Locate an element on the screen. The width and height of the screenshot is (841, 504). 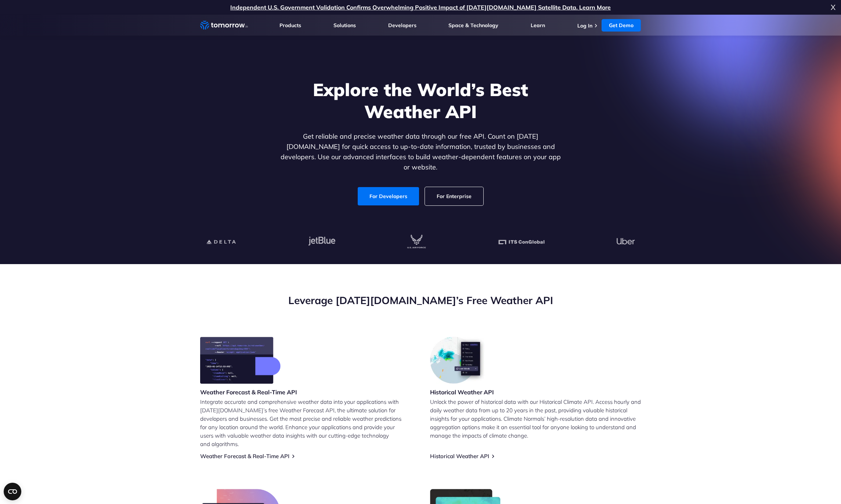
a: Products is located at coordinates (290, 25).